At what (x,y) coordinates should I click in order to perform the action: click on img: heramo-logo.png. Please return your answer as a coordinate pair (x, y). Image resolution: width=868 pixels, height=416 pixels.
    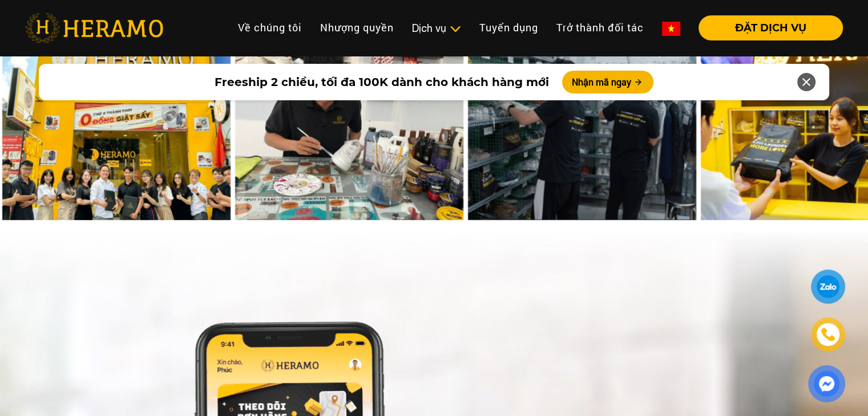
    Looking at the image, I should click on (94, 28).